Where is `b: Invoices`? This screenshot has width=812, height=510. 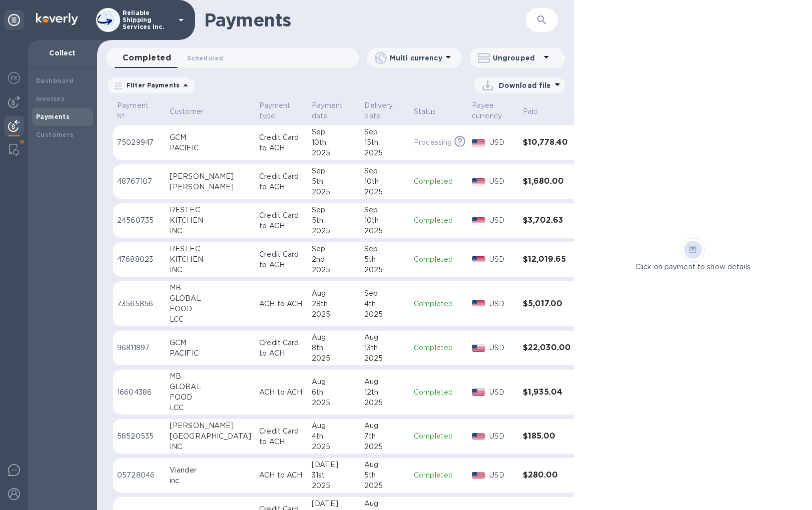
b: Invoices is located at coordinates (50, 98).